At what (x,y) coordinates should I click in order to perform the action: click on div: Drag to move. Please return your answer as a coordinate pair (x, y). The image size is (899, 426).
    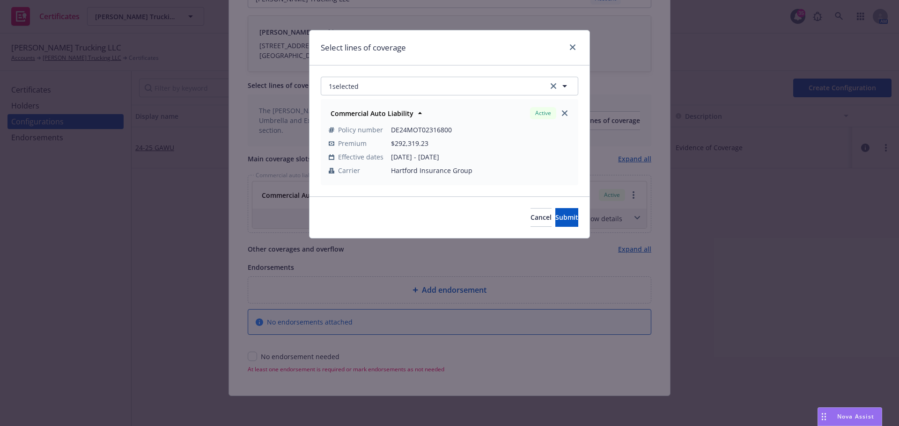
    Looking at the image, I should click on (823, 417).